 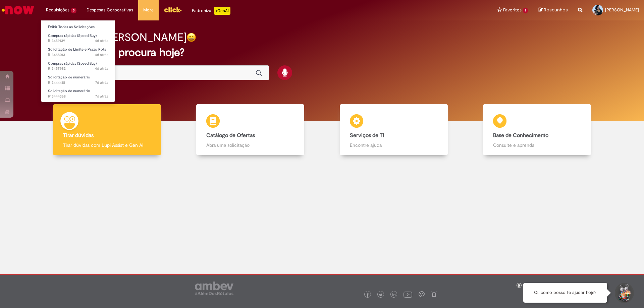 What do you see at coordinates (149, 10) in the screenshot?
I see `span: More` at bounding box center [149, 10].